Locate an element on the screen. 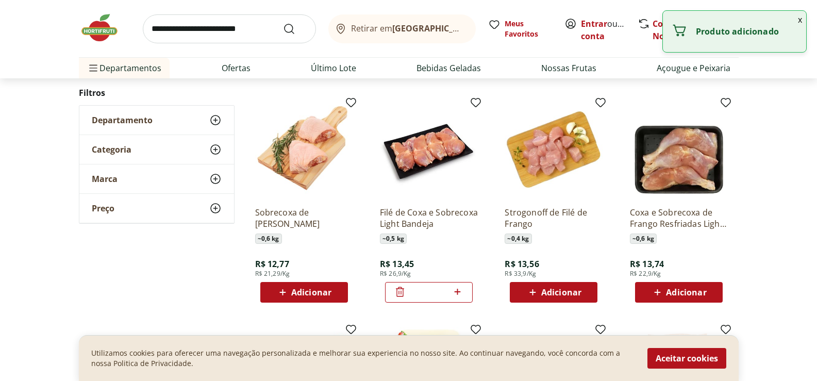 The width and height of the screenshot is (817, 381). a: Filé de Coxa e Sobrecoxa Light Bandeja is located at coordinates (429, 218).